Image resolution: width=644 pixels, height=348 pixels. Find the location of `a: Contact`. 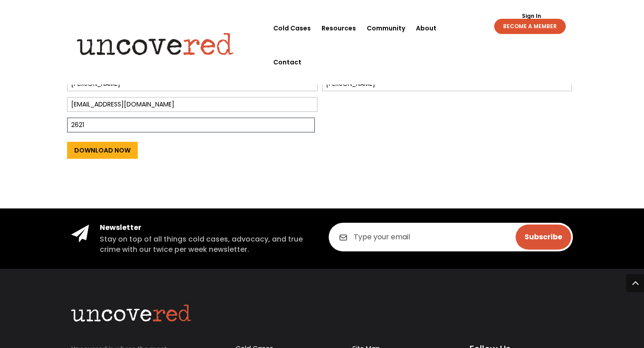

a: Contact is located at coordinates (287, 62).